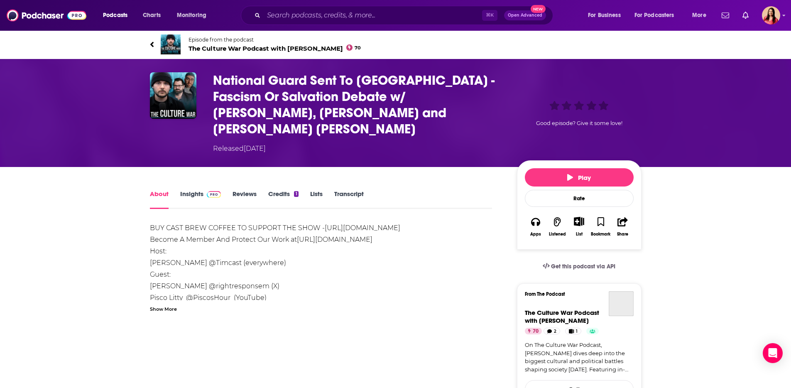 The image size is (791, 388). I want to click on a: 70, so click(533, 331).